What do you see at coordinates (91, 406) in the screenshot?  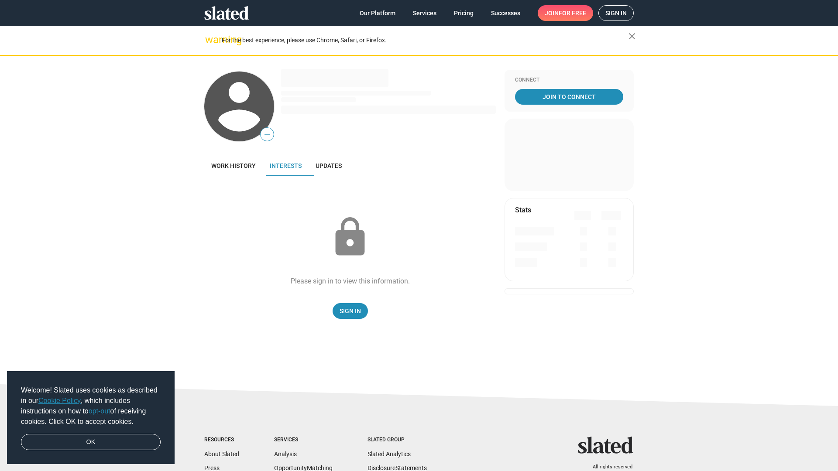 I see `span: Welcome! Slated uses cookies as described in our , which includes instructions on how to of recei...` at bounding box center [91, 406].